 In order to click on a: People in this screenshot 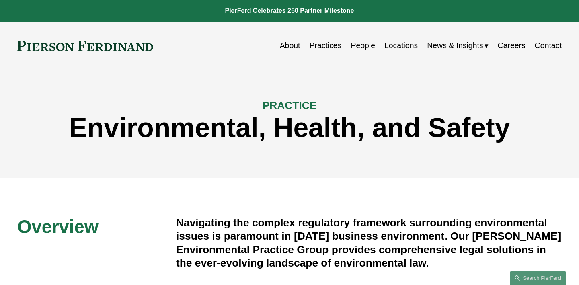, I will do `click(363, 45)`.